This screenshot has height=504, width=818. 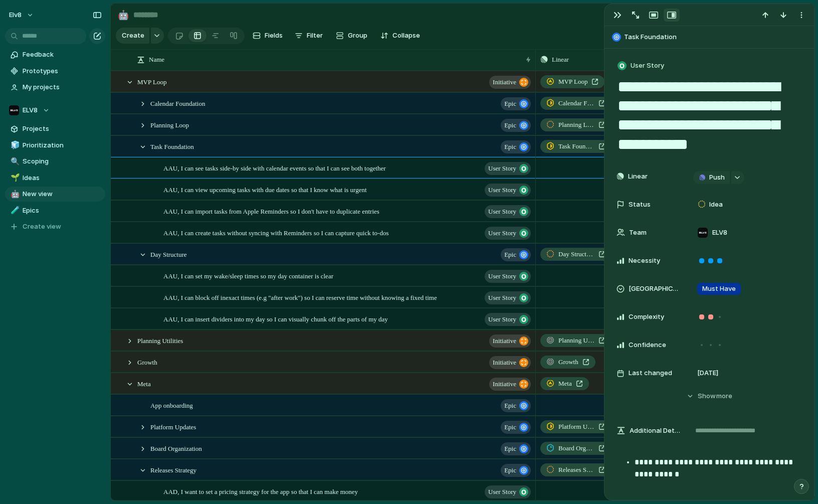 I want to click on span: Day Structure, so click(x=576, y=254).